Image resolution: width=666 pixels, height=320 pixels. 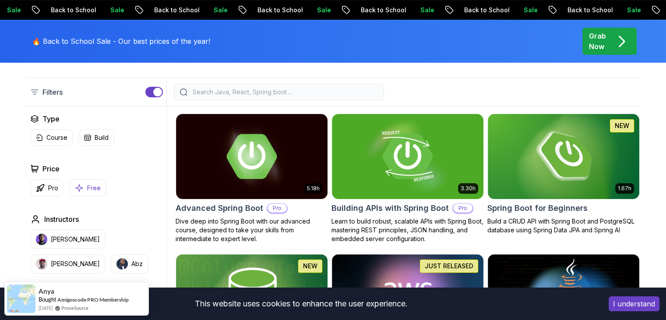 I want to click on p: Build a CRUD API with Spring Boot and PostgreSQL database using Spring Data JPA and Spring AI, so click(x=564, y=226).